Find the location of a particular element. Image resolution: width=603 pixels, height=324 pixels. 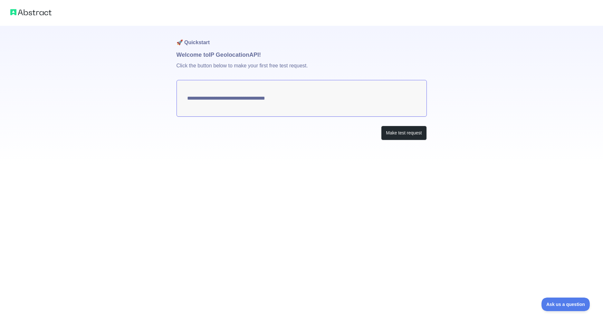

img: Abstract logo is located at coordinates (31, 12).